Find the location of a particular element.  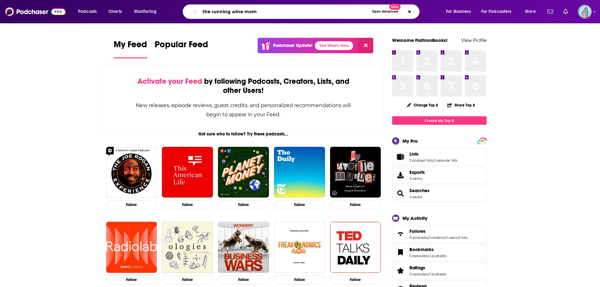

span: My Feed is located at coordinates (130, 46).